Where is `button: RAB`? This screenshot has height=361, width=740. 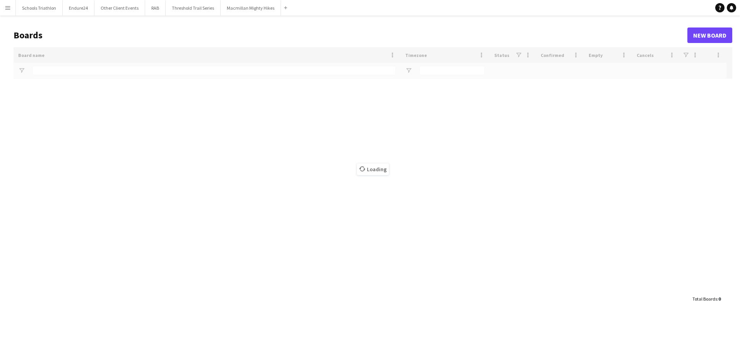
button: RAB is located at coordinates (155, 8).